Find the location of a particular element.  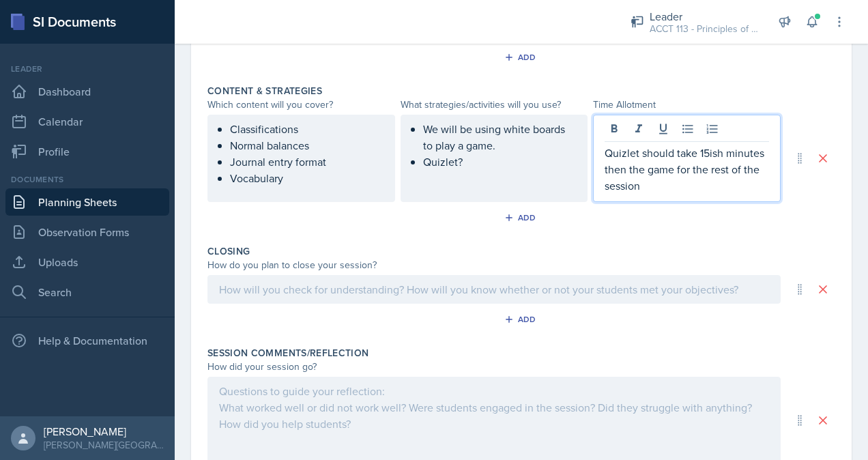

div: How do you plan to close your session? is located at coordinates (494, 265).